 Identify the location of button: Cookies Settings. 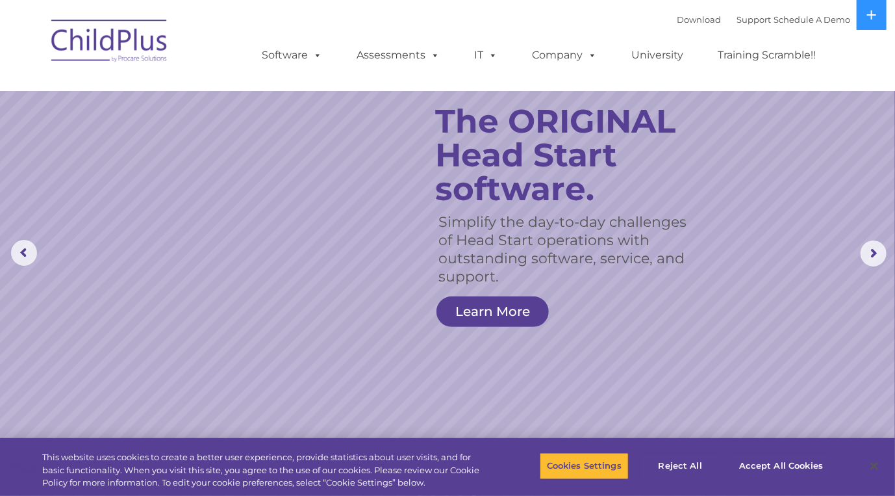
(584, 466).